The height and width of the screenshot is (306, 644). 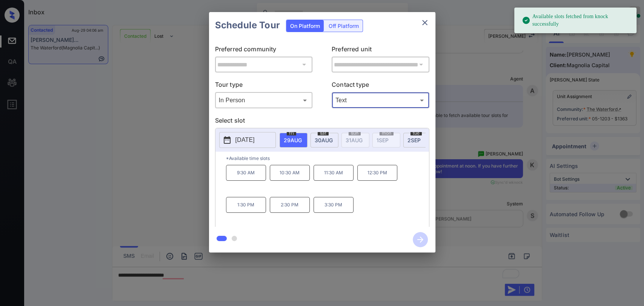 I want to click on span: tue, so click(x=416, y=133).